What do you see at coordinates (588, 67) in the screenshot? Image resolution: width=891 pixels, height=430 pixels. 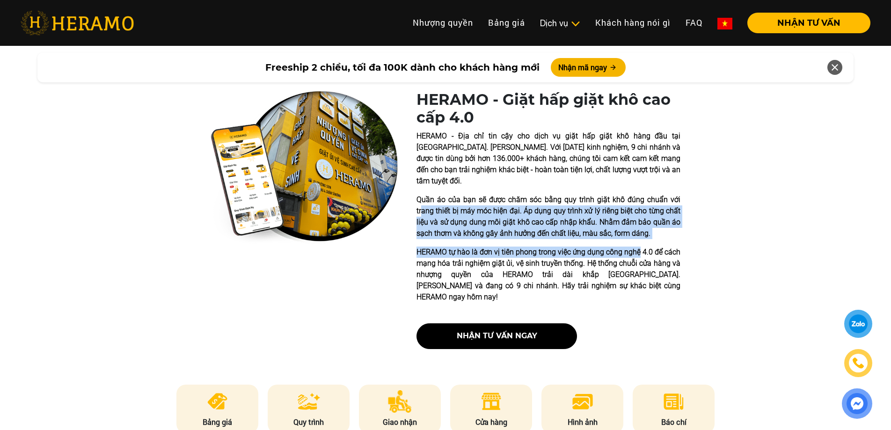 I see `button: Nhận mã ngay` at bounding box center [588, 67].